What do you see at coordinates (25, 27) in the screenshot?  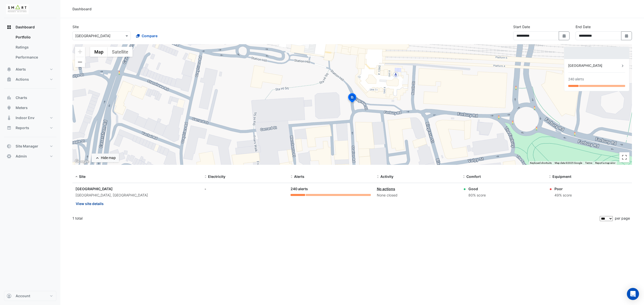 I see `span: Dashboard` at bounding box center [25, 27].